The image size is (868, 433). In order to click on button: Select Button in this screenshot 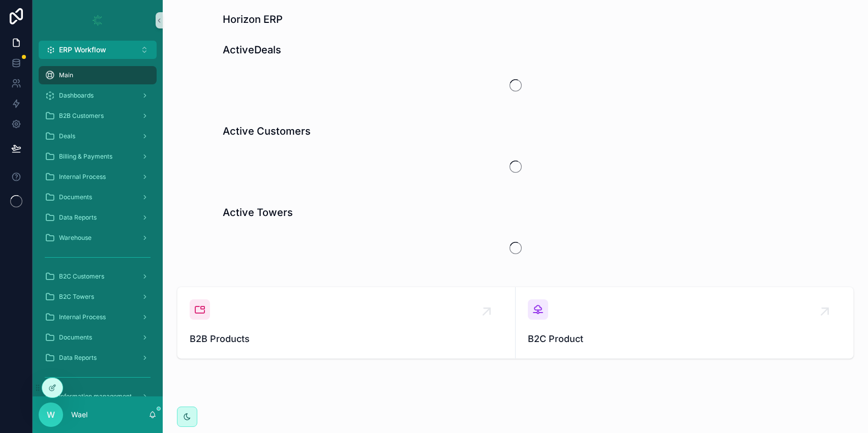, I will do `click(97, 50)`.